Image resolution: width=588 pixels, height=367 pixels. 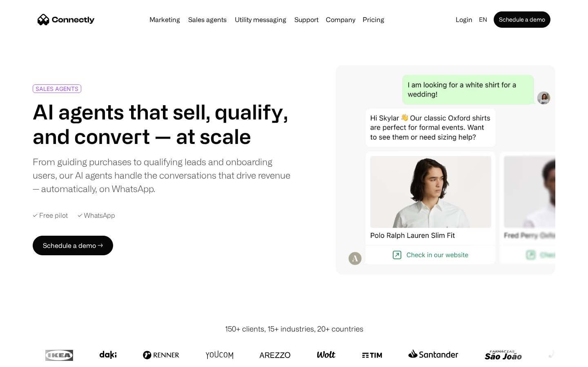 What do you see at coordinates (260, 20) in the screenshot?
I see `a: Utility messaging` at bounding box center [260, 20].